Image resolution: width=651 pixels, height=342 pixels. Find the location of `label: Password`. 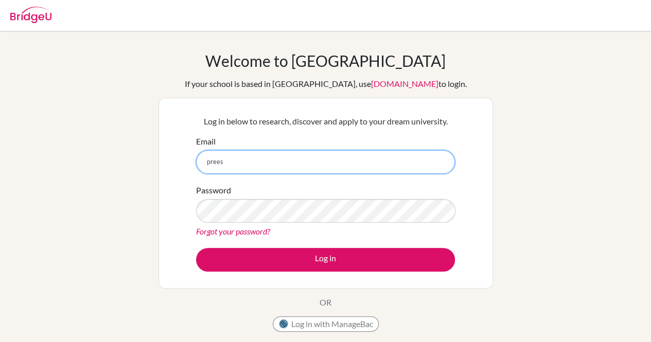

label: Password is located at coordinates (213, 190).